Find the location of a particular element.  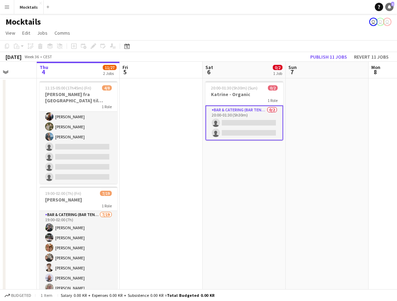

span: 5 is located at coordinates (125, 72).